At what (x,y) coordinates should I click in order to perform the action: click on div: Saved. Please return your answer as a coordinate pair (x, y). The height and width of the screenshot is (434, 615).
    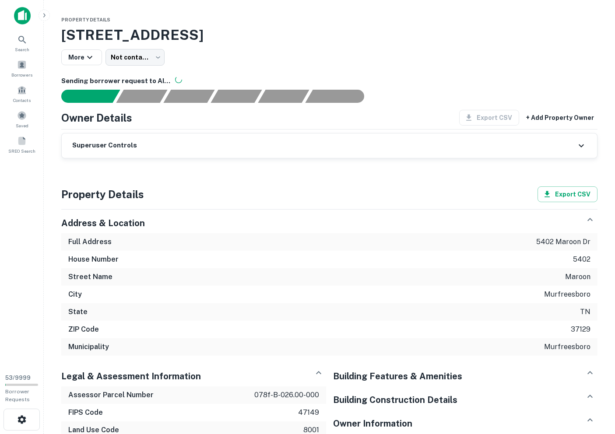
    Looking at the image, I should click on (22, 119).